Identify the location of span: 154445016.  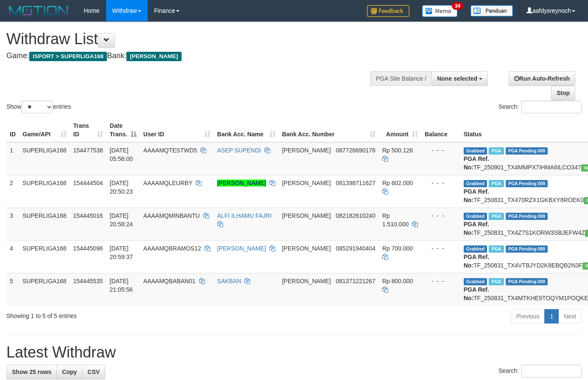
(88, 215).